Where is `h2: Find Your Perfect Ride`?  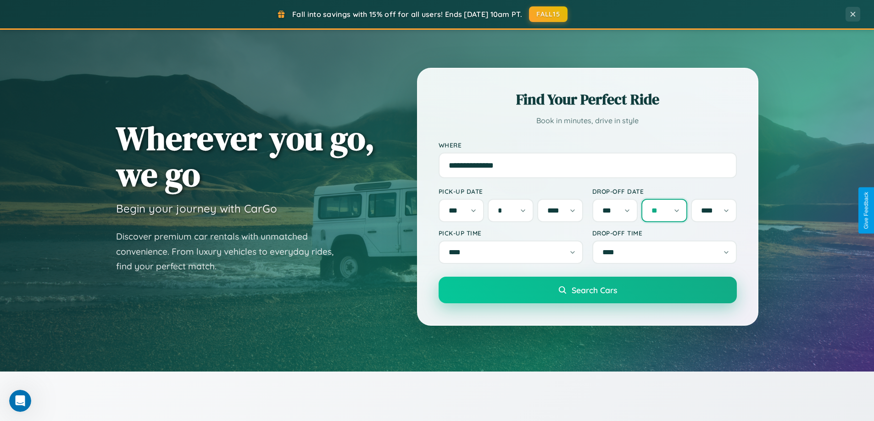
h2: Find Your Perfect Ride is located at coordinates (588, 100).